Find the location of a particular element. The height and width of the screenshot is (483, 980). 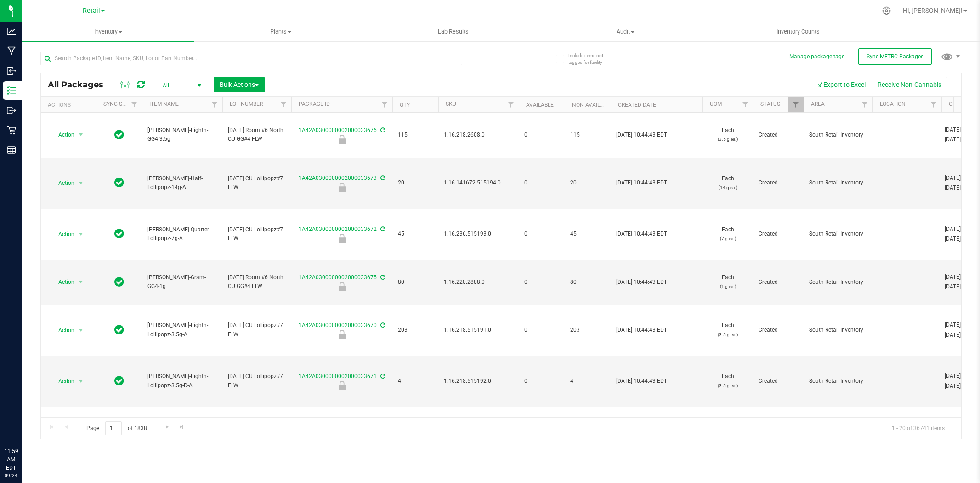

span: 4 is located at coordinates (588, 380).